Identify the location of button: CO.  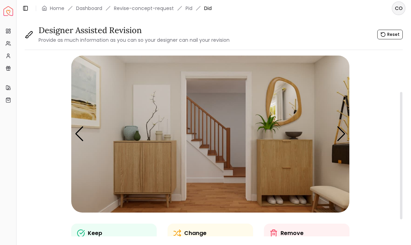
(399, 8).